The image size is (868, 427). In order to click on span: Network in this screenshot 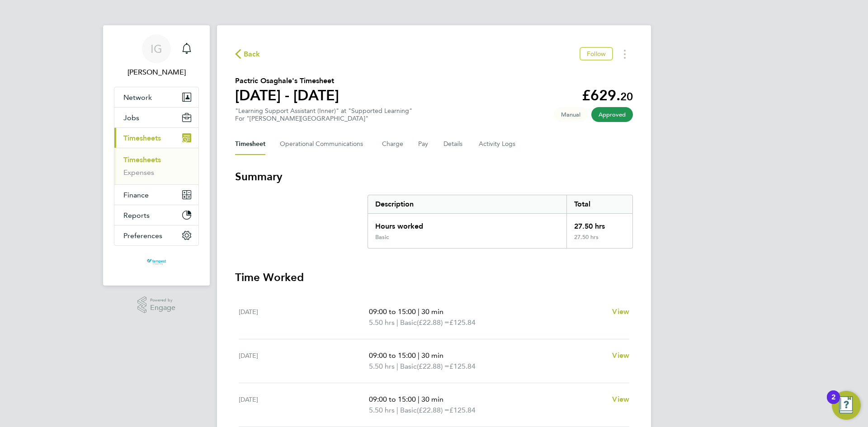, I will do `click(137, 97)`.